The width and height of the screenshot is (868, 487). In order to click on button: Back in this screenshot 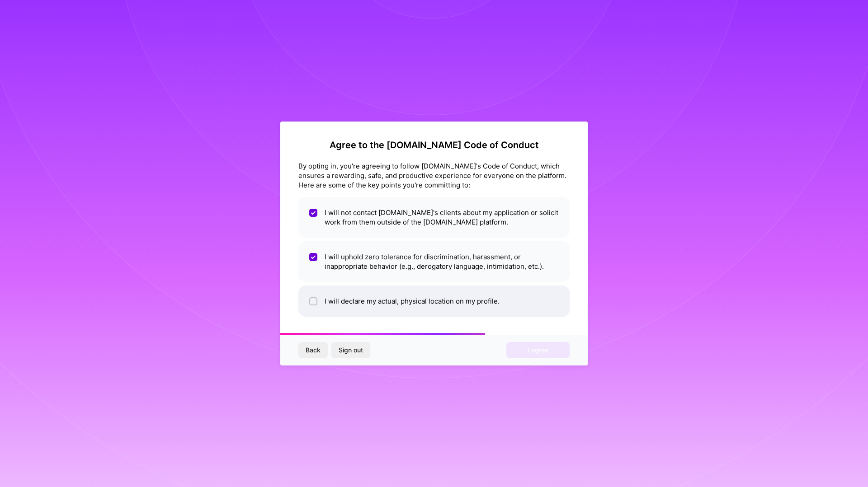, I will do `click(313, 350)`.